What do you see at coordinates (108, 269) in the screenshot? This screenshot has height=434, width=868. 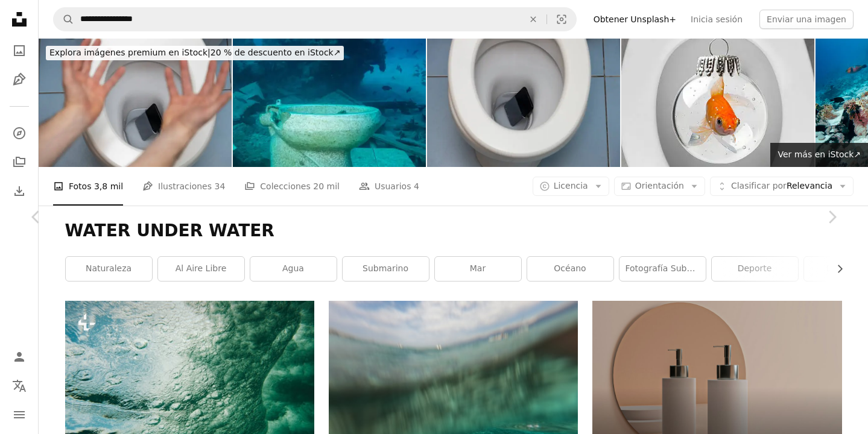 I see `a: naturaleza` at bounding box center [108, 269].